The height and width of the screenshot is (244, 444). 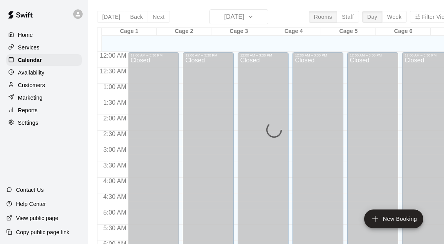 I want to click on span: 4:30 AM, so click(x=115, y=196).